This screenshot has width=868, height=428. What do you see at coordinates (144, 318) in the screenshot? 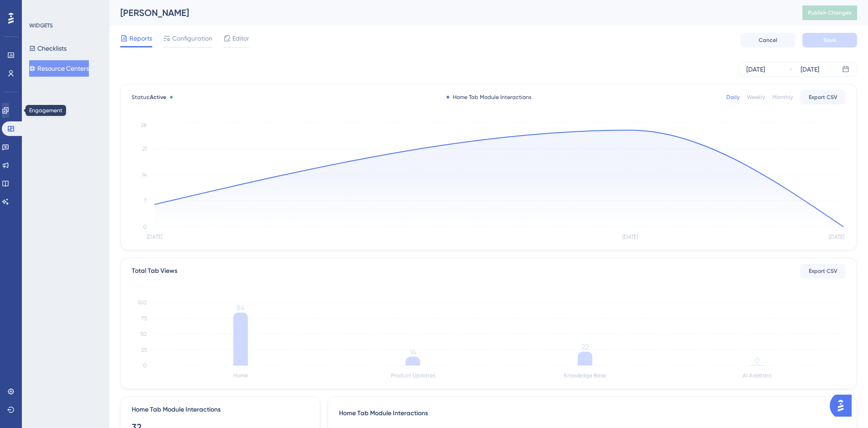
I see `tspan: 75` at bounding box center [144, 318].